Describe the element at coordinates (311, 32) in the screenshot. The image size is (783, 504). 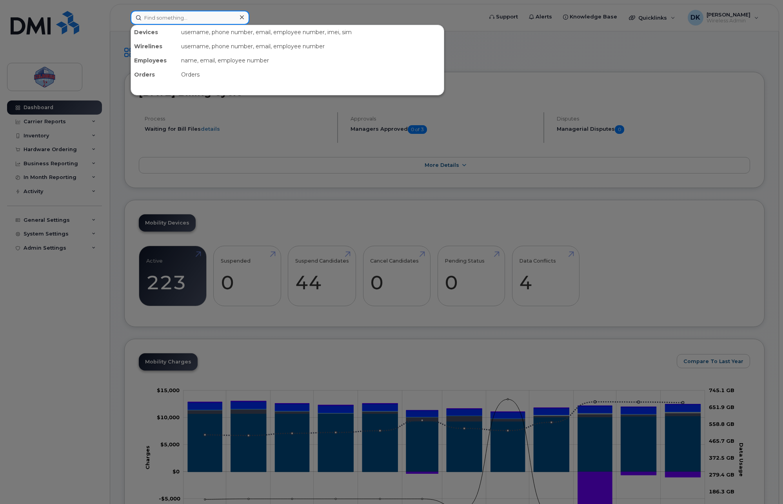
I see `div: username, phone number, email, employee number, imei, sim` at that location.